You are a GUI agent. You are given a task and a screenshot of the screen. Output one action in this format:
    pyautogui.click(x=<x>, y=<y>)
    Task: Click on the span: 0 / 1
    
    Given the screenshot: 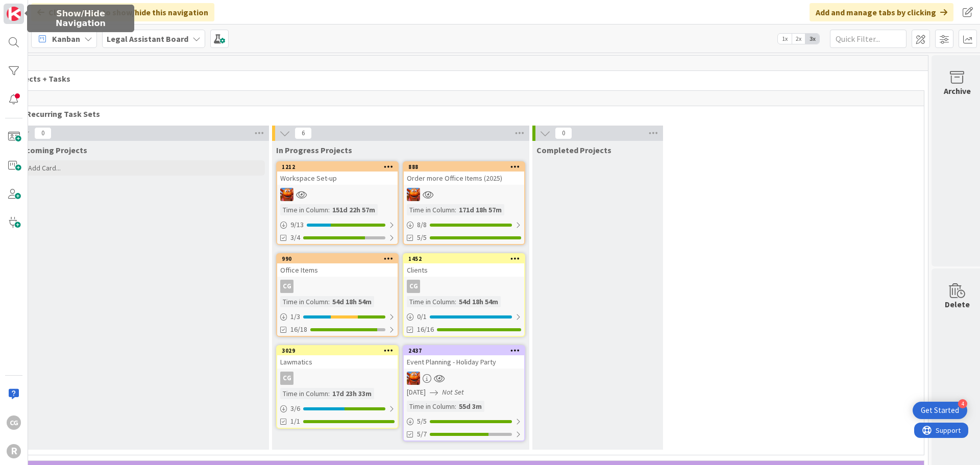 What is the action you would take?
    pyautogui.click(x=421, y=316)
    